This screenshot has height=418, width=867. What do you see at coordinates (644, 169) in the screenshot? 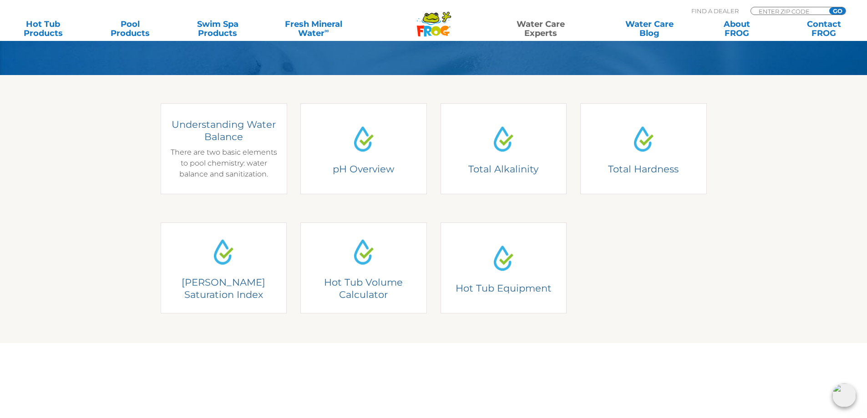
I see `h4: Total Hardness` at bounding box center [644, 169].